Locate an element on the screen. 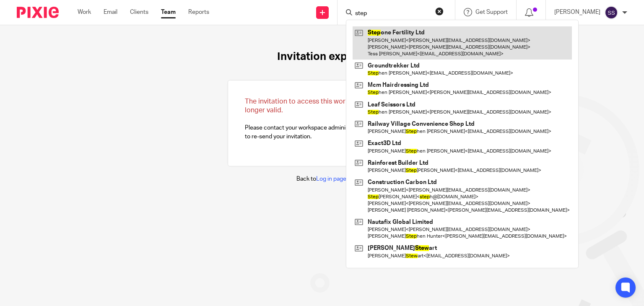  span: Get Support is located at coordinates (491, 12).